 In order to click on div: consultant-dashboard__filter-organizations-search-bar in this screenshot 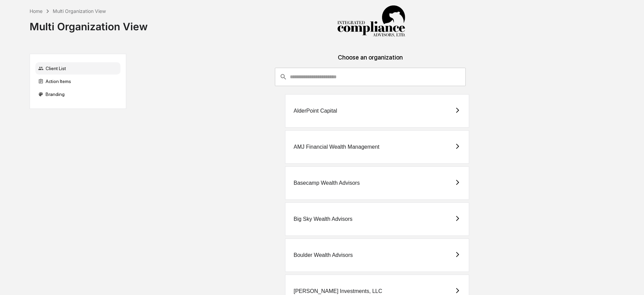, I will do `click(370, 77)`.